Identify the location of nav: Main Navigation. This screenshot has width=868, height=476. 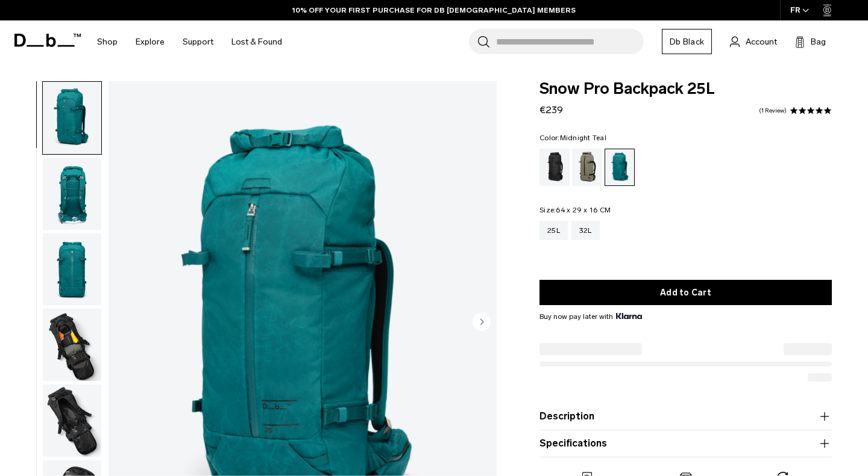
(189, 41).